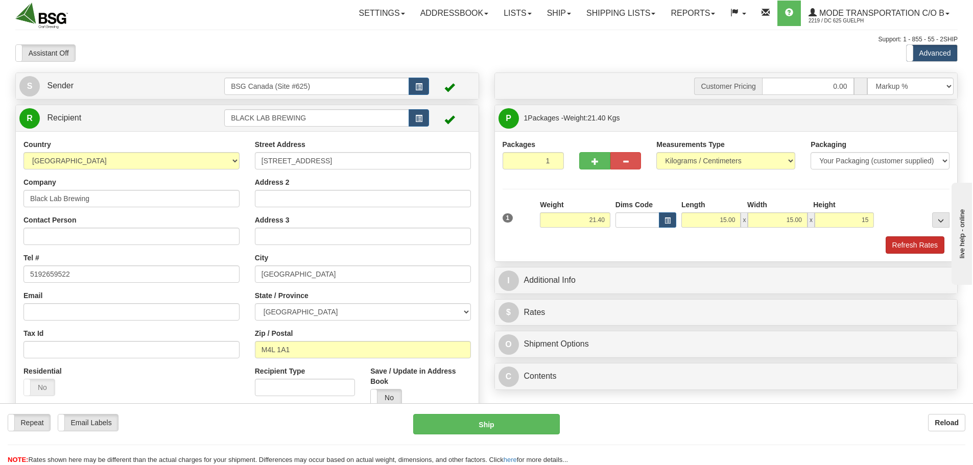 This screenshot has height=465, width=973. I want to click on img: logo2219.jpg, so click(41, 15).